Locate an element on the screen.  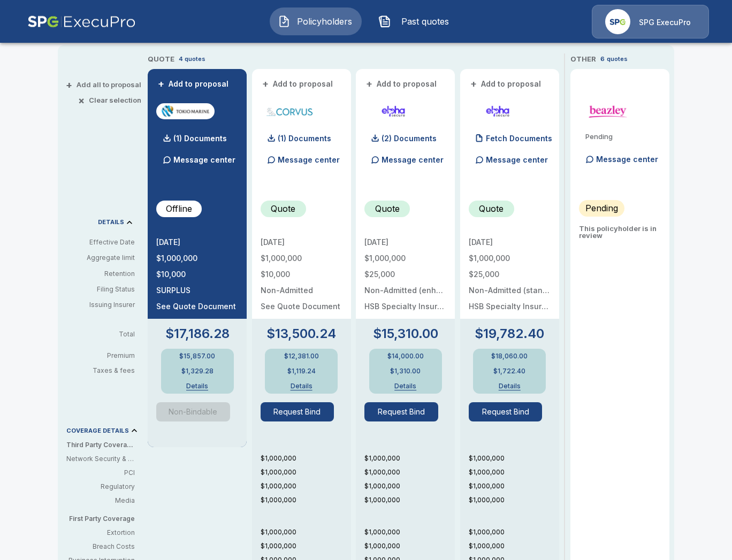
p: Non-Admitted (standard) is located at coordinates (510, 291).